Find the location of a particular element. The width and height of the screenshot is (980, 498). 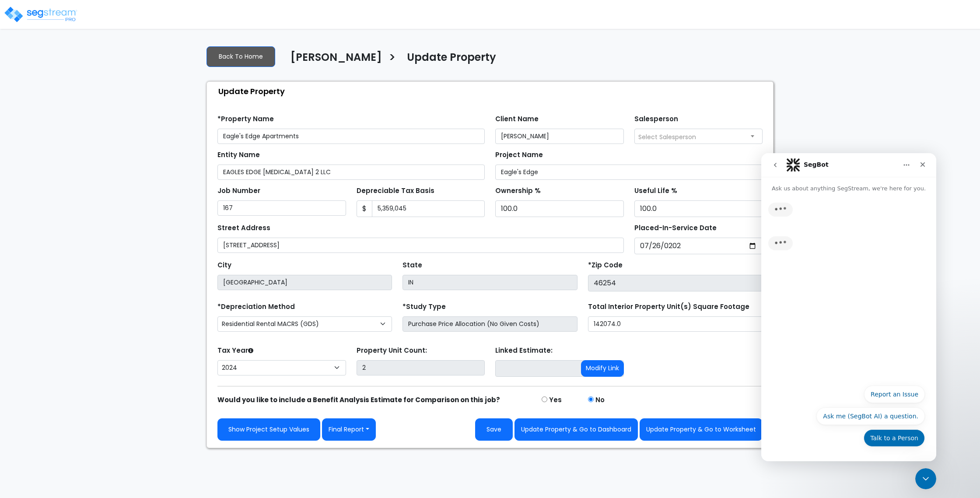

input: Building Count is located at coordinates (421, 368).